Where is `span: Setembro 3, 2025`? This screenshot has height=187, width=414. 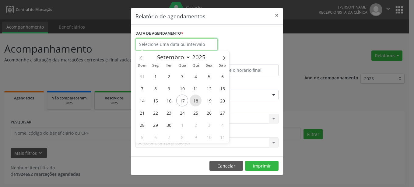
span: Setembro 3, 2025 is located at coordinates (182, 76).